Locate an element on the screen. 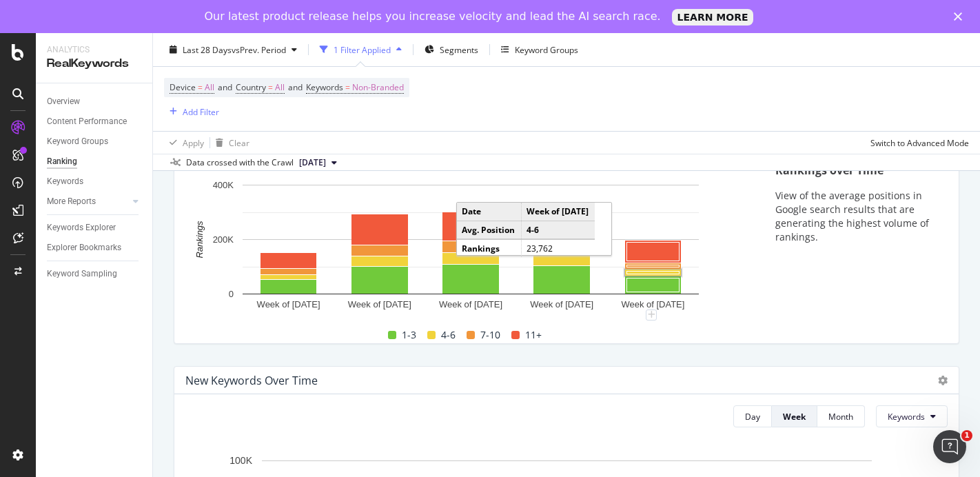 The image size is (980, 477). div: Add Filter is located at coordinates (201, 111).